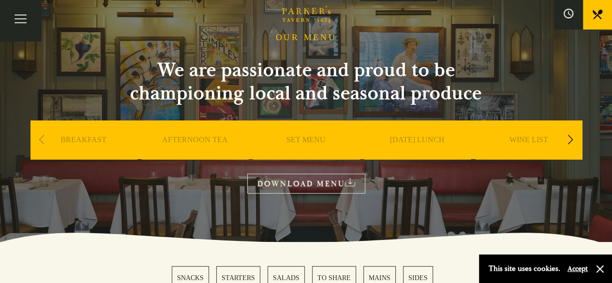 The width and height of the screenshot is (612, 283). Describe the element at coordinates (306, 82) in the screenshot. I see `h2: We are passionate and proud to be championing local and seasonal produce` at that location.